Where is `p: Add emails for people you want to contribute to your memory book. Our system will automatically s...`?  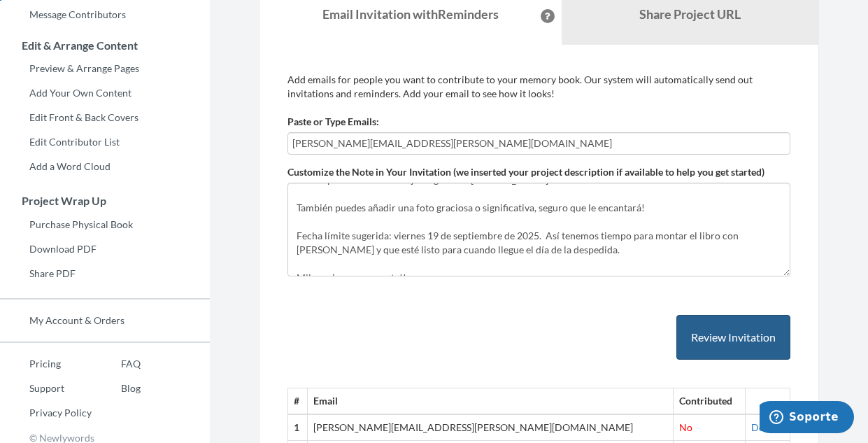 p: Add emails for people you want to contribute to your memory book. Our system will automatically s... is located at coordinates (539, 87).